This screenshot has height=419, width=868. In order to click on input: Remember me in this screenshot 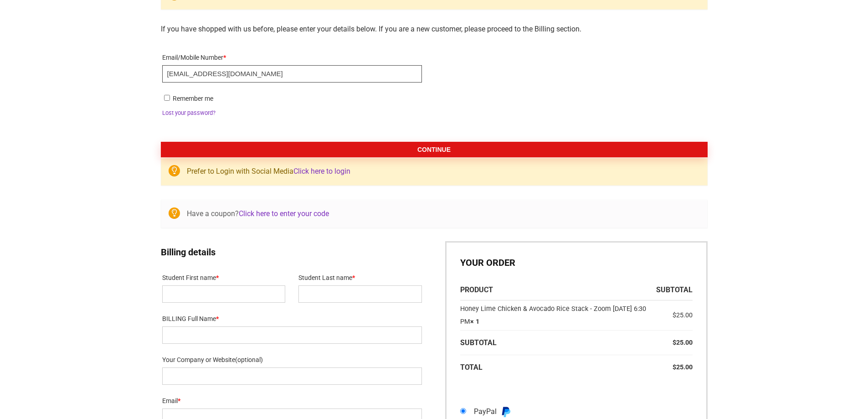, I will do `click(167, 98)`.